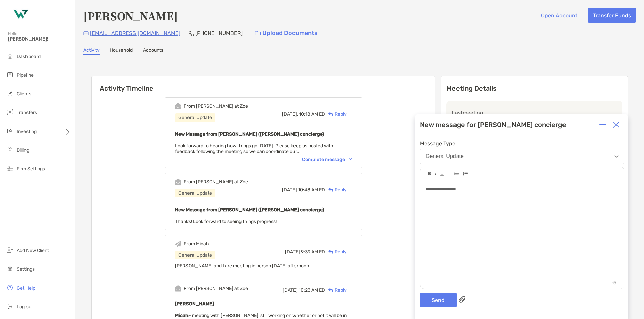 This screenshot has width=644, height=319. Describe the element at coordinates (182, 316) in the screenshot. I see `strong: Micah` at that location.